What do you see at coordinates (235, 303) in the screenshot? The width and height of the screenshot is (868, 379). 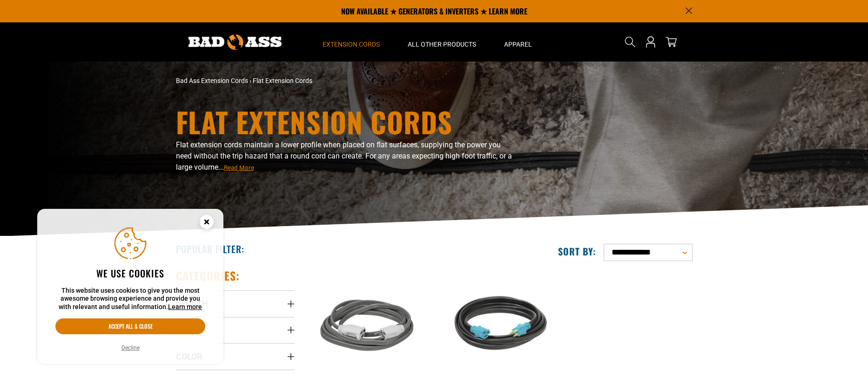 I see `summary: Length` at bounding box center [235, 303].